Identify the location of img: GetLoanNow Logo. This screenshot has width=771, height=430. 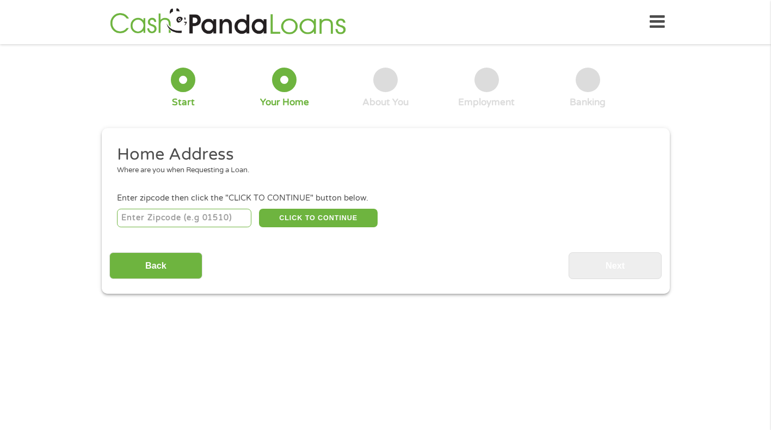
(228, 22).